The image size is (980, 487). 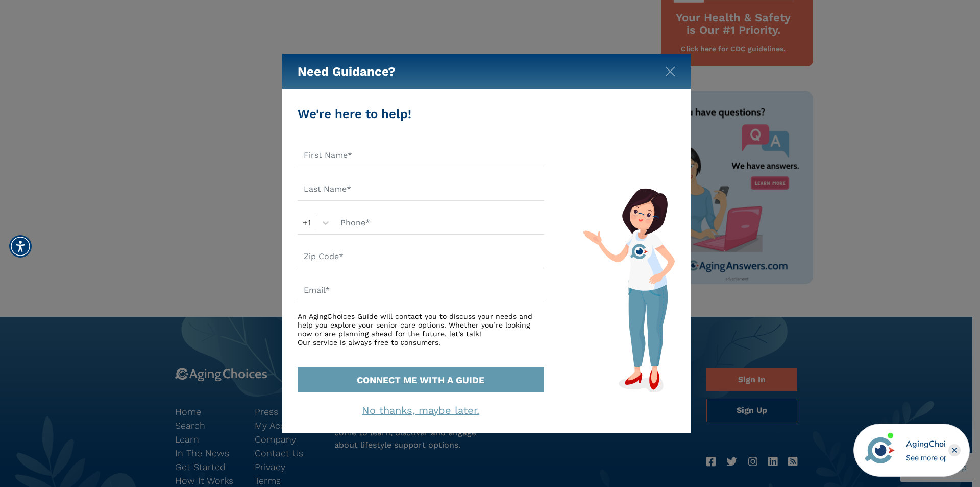 What do you see at coordinates (420, 114) in the screenshot?
I see `div: We're here to help!` at bounding box center [420, 114].